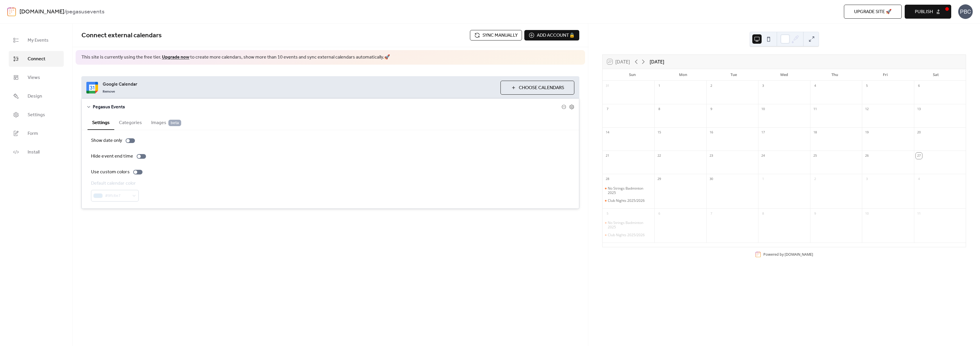  What do you see at coordinates (537, 87) in the screenshot?
I see `button: Choose Calendars` at bounding box center [537, 87].